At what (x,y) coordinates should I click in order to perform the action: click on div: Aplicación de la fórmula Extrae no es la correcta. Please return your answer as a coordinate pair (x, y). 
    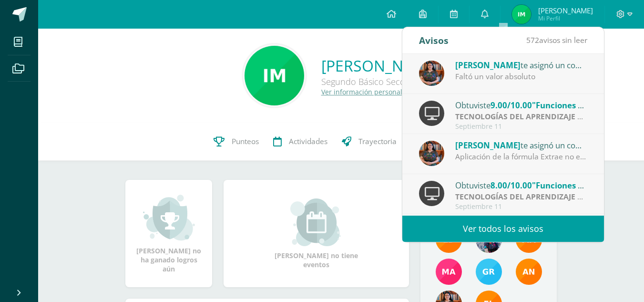
    Looking at the image, I should click on (521, 156).